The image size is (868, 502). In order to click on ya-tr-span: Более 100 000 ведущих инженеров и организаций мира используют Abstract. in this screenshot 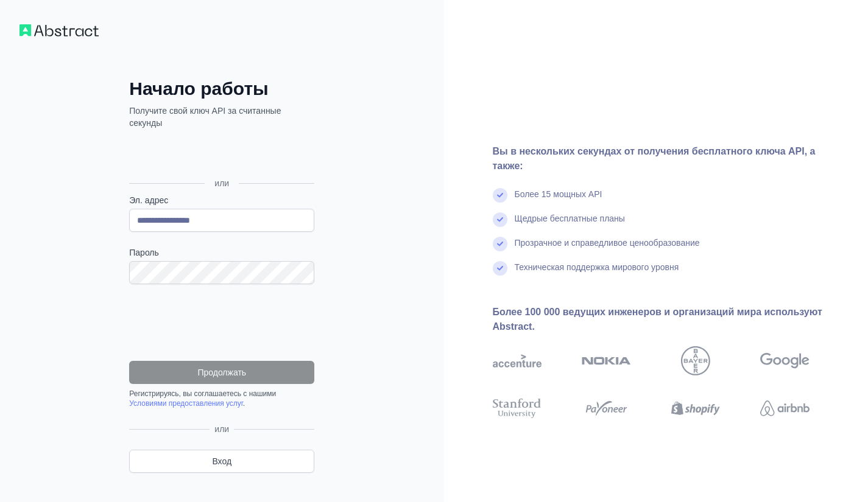, I will do `click(657, 319)`.